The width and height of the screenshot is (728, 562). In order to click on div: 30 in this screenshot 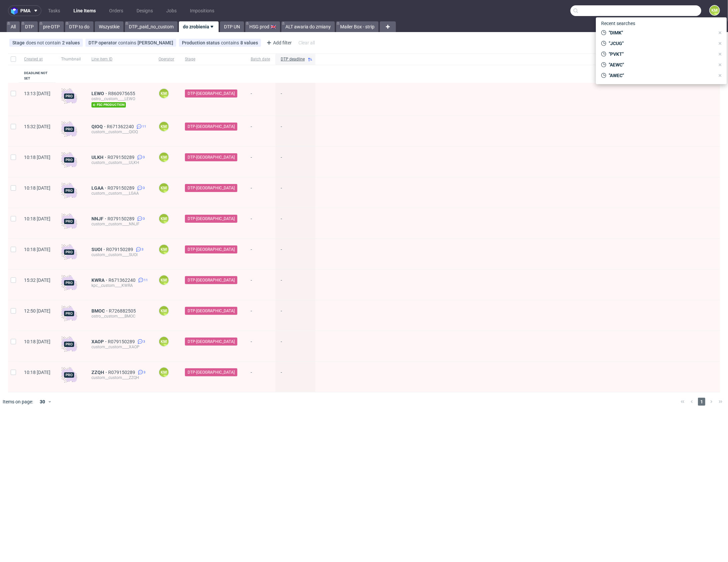, I will do `click(42, 402)`.